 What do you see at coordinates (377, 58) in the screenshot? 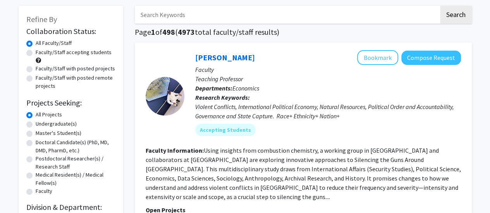
I see `button: Add Melvin Ayogu to Bookmarks` at bounding box center [377, 58].